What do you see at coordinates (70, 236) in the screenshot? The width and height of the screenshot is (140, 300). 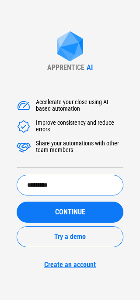 I see `span: Try a demo` at bounding box center [70, 236].